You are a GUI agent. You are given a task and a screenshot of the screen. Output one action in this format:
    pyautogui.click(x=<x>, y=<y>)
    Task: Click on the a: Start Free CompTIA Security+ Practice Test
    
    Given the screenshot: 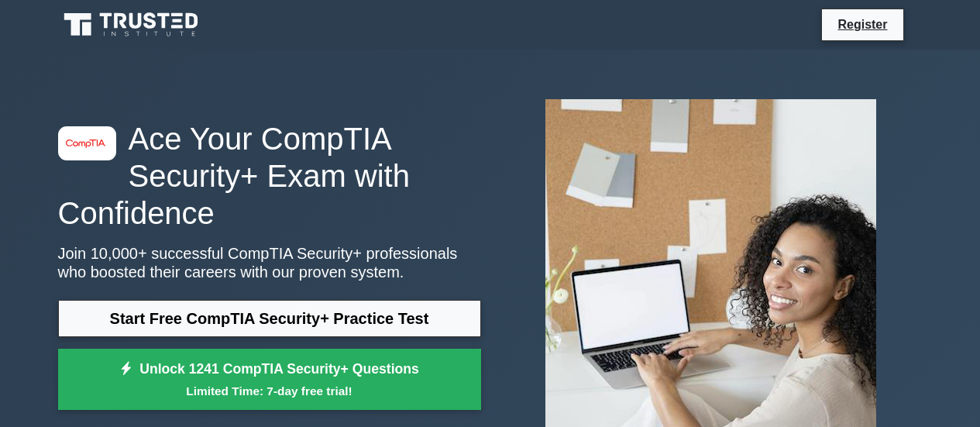 What is the action you would take?
    pyautogui.click(x=270, y=319)
    